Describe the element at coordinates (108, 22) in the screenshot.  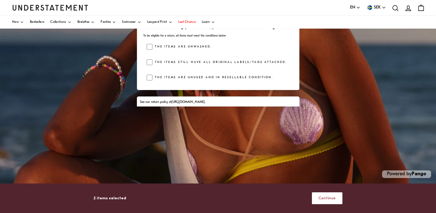
I see `a: Panties` at that location.